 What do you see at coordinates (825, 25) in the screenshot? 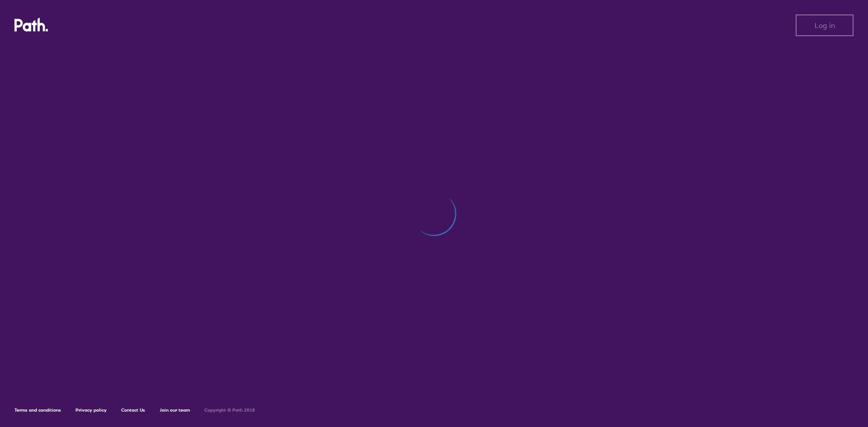
I see `button: Log in` at bounding box center [825, 25].